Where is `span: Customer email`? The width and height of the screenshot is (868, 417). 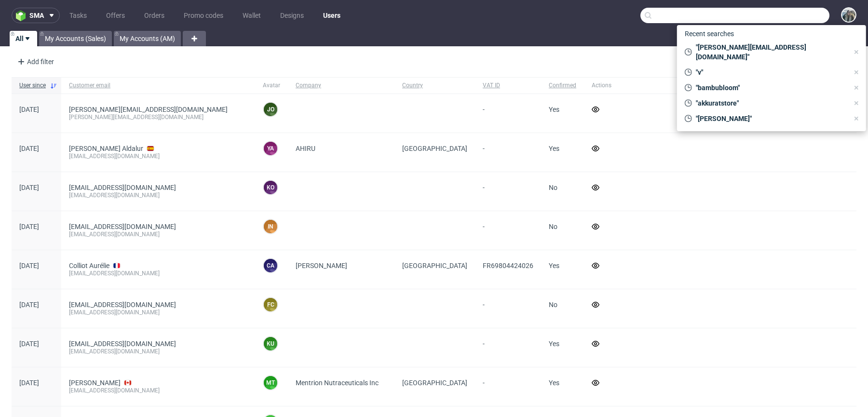 span: Customer email is located at coordinates (158, 85).